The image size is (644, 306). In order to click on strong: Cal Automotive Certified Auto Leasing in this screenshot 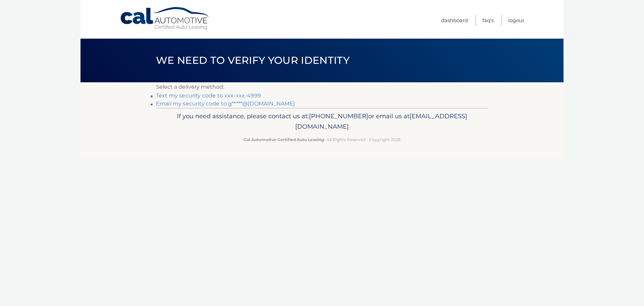, I will do `click(284, 139)`.